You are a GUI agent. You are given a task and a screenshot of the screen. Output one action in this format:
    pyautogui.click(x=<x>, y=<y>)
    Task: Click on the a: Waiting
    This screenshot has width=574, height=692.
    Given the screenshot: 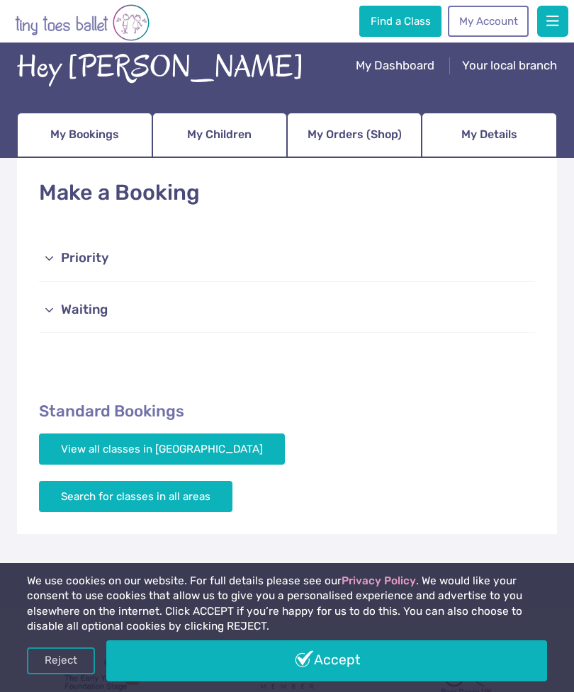 What is the action you would take?
    pyautogui.click(x=287, y=311)
    